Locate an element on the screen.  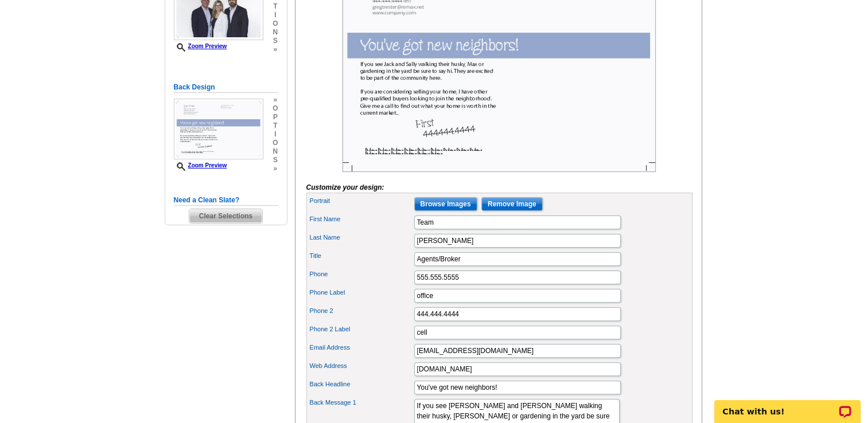
label: Phone 2 Label is located at coordinates (361, 329).